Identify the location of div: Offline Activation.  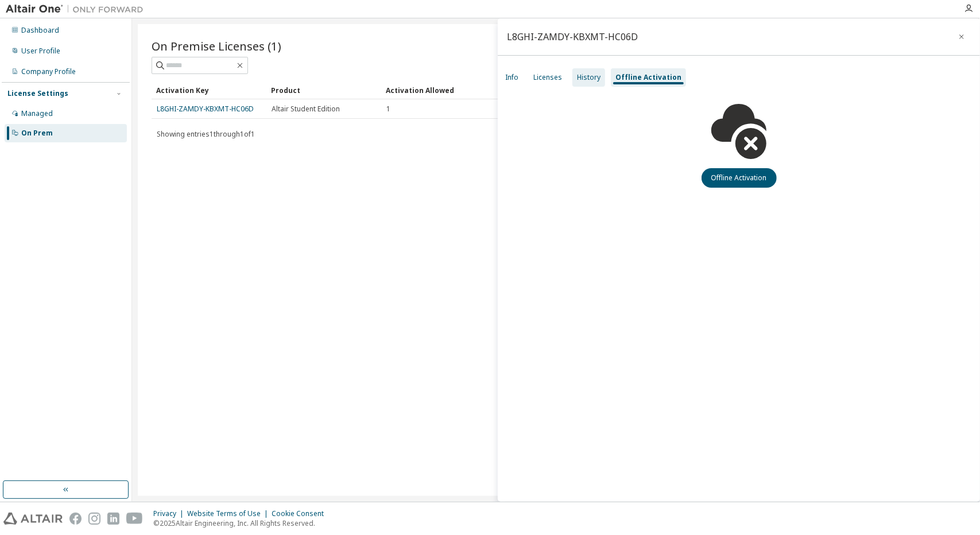
(648, 77).